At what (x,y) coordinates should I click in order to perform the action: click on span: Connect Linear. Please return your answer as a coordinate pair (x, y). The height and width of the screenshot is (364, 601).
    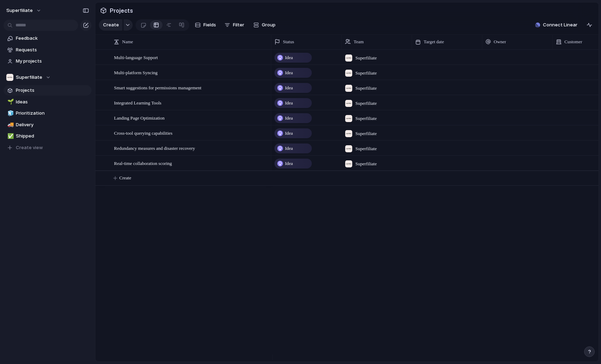
    Looking at the image, I should click on (561, 25).